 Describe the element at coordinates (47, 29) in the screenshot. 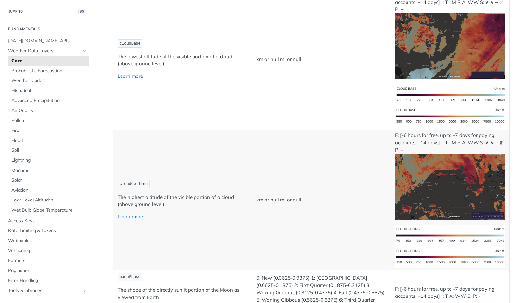

I see `h2: Fundamentals` at that location.